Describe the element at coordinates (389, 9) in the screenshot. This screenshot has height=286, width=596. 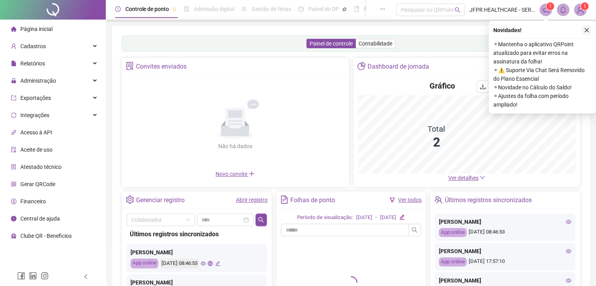
I see `span: Folha de pagamento` at that location.